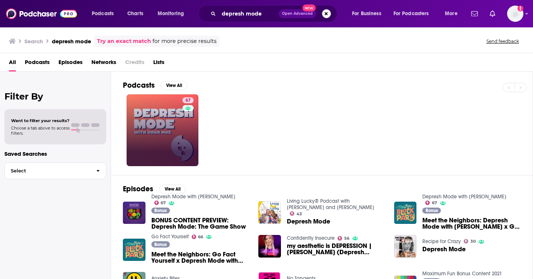 The width and height of the screenshot is (533, 279). What do you see at coordinates (296, 213) in the screenshot?
I see `a: 43` at bounding box center [296, 213].